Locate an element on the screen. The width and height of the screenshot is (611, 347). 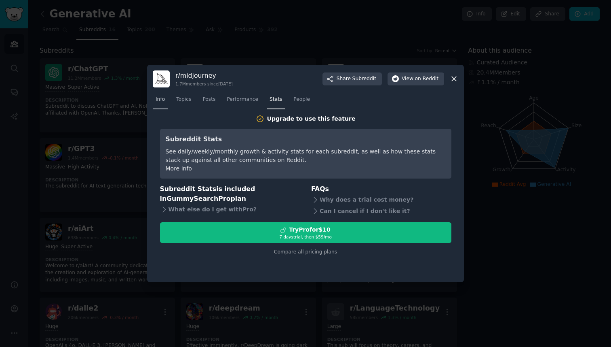
a: Info is located at coordinates (160, 101).